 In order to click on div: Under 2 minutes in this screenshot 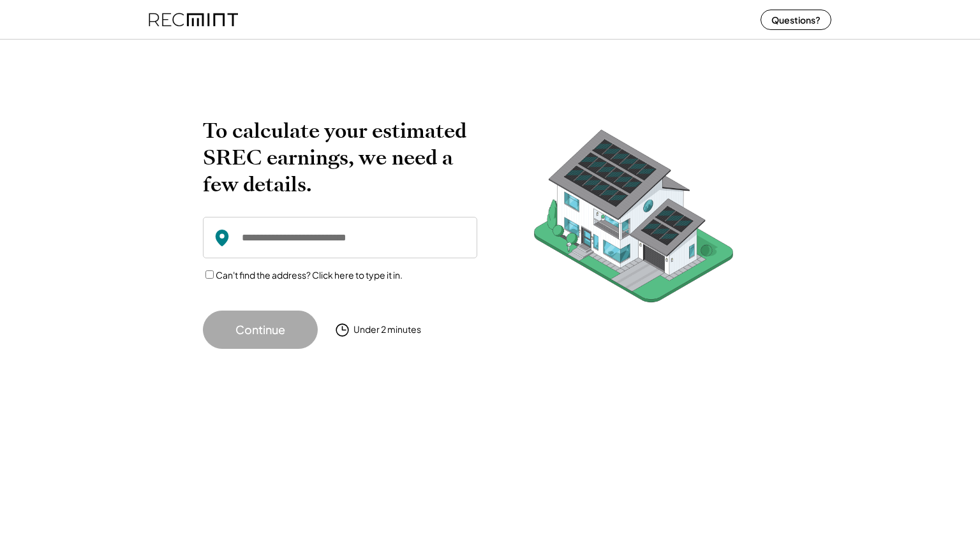, I will do `click(387, 330)`.